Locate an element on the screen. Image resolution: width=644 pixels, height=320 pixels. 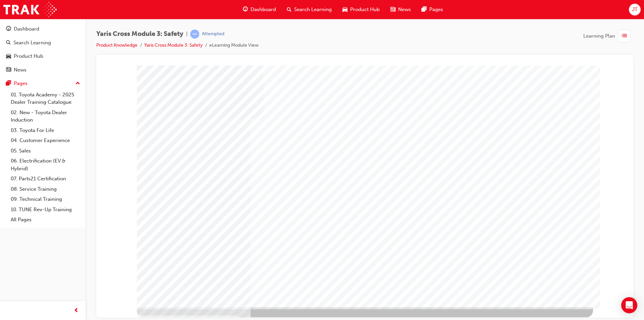
a: 04. Customer Experience is located at coordinates (45, 140).